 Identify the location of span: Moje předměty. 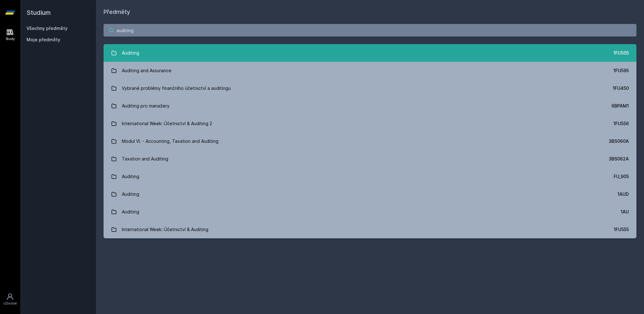
(43, 40).